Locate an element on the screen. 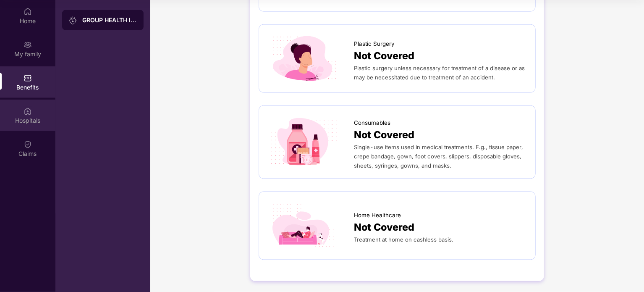 This screenshot has height=292, width=644. span: Plastic surgery unless necessary for treatment of a disease or as may be necessitated due to trea... is located at coordinates (439, 73).